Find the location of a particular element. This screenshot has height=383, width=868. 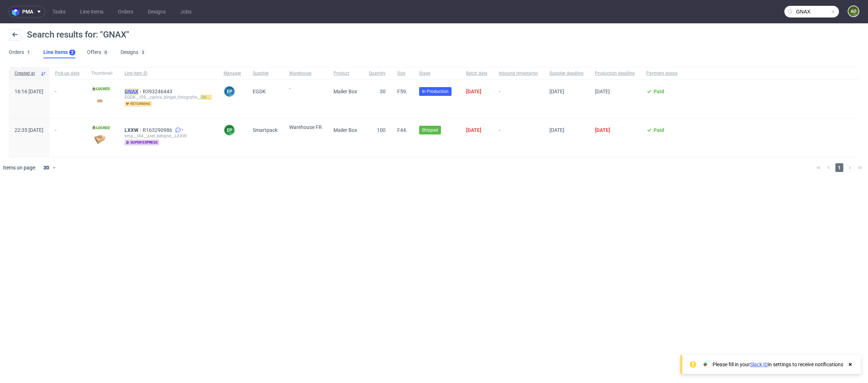

img: data is located at coordinates (100, 139).